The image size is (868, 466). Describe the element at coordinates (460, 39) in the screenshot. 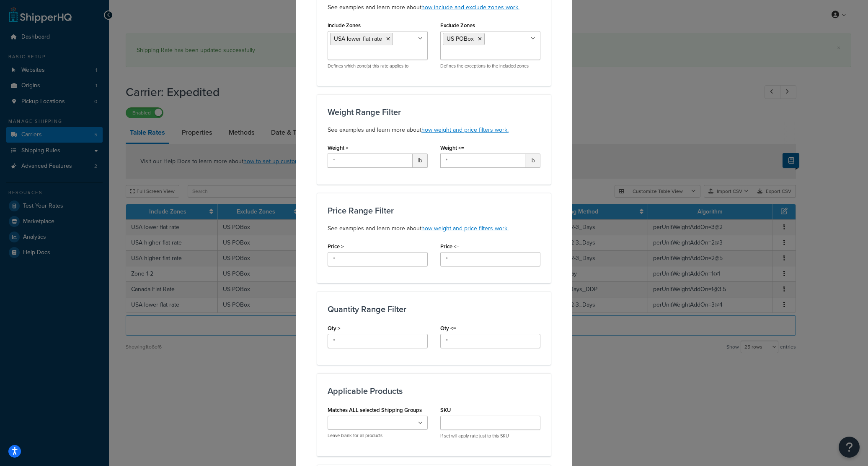

I see `span: US POBox` at that location.